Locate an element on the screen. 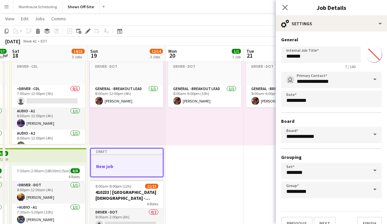  span: 8:00am-8:00pm (12h) is located at coordinates (113, 186).